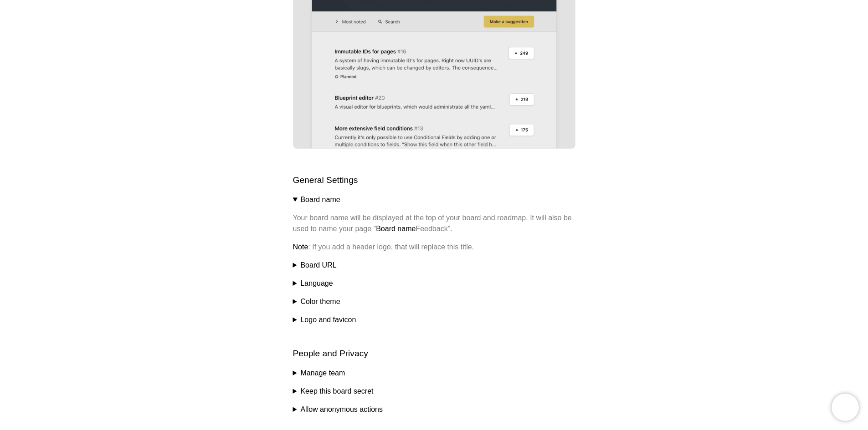 The width and height of the screenshot is (868, 430). I want to click on p: Your board name will be displayed at the top of your board and roadmap. It will also be used to n..., so click(434, 224).